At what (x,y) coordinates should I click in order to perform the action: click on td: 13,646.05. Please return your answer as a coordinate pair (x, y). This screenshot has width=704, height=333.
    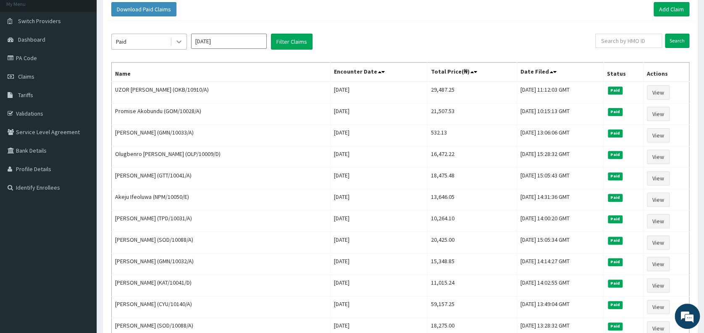
    Looking at the image, I should click on (472, 200).